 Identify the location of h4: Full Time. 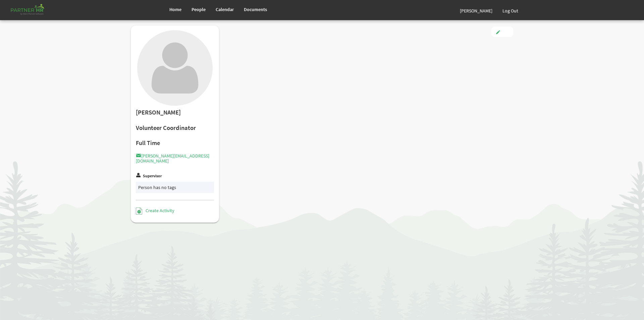
(175, 143).